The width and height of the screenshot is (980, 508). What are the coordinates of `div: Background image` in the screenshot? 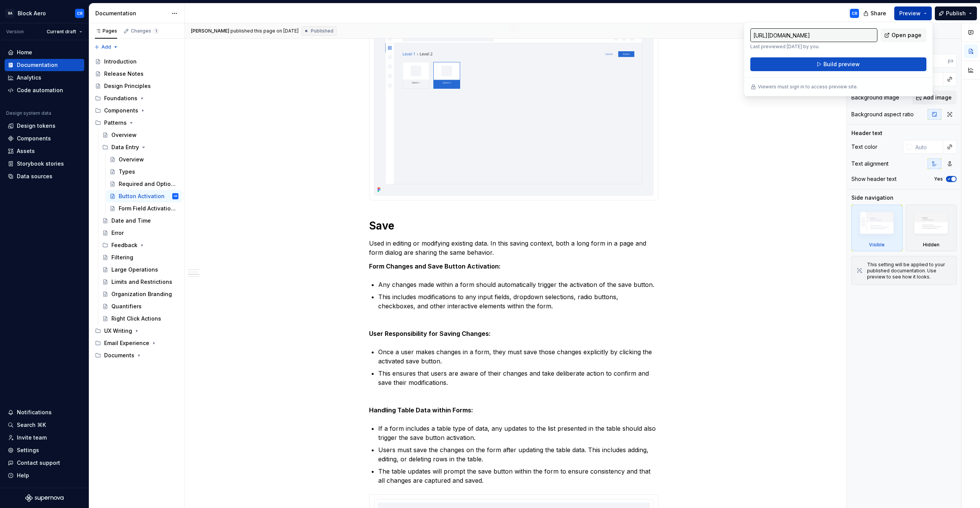 It's located at (875, 98).